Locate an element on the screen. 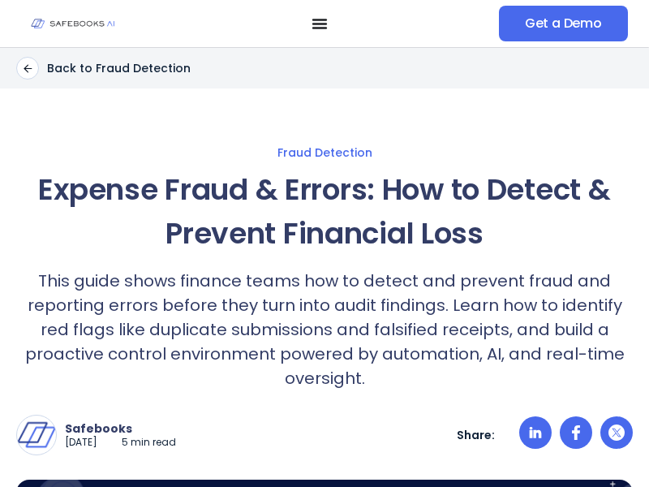  a: Get a Demo is located at coordinates (563, 24).